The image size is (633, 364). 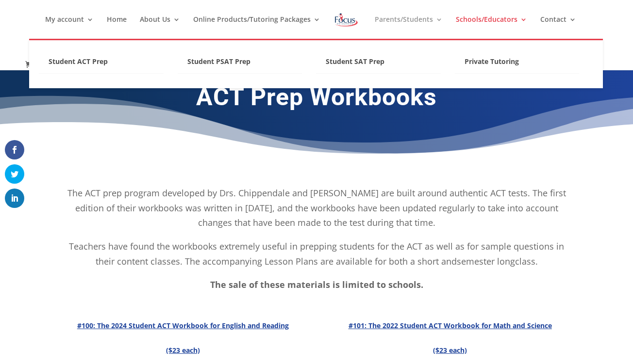 What do you see at coordinates (69, 27) in the screenshot?
I see `a: My account` at bounding box center [69, 27].